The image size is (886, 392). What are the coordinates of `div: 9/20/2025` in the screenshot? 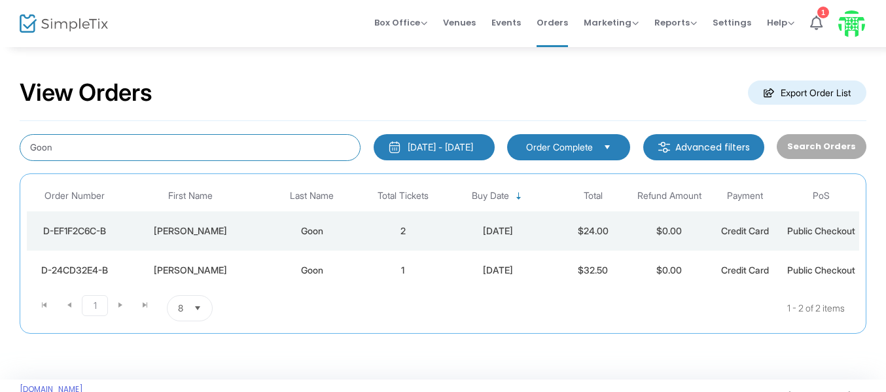 It's located at (498, 231).